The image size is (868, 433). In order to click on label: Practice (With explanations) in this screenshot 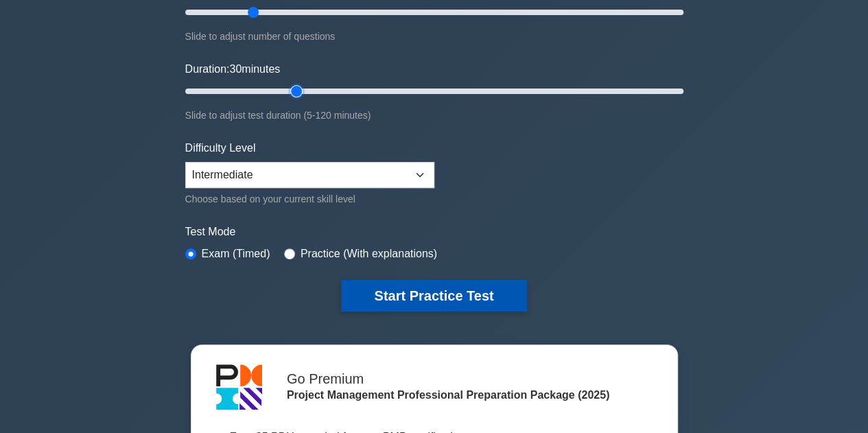, I will do `click(369, 254)`.